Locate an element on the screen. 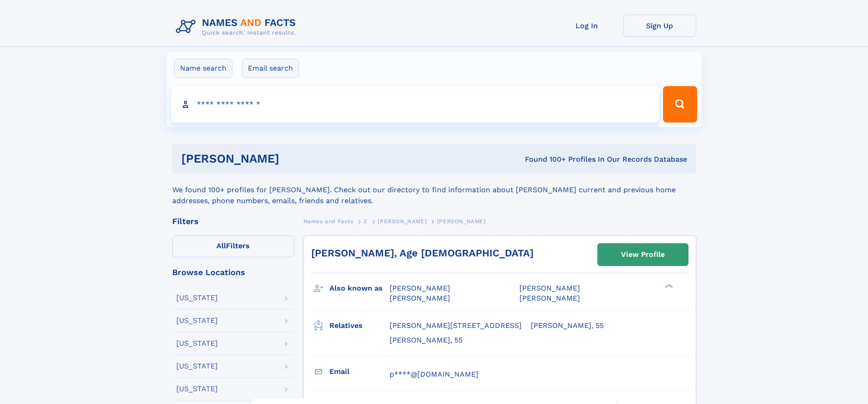 This screenshot has height=404, width=868. label: Email search is located at coordinates (270, 68).